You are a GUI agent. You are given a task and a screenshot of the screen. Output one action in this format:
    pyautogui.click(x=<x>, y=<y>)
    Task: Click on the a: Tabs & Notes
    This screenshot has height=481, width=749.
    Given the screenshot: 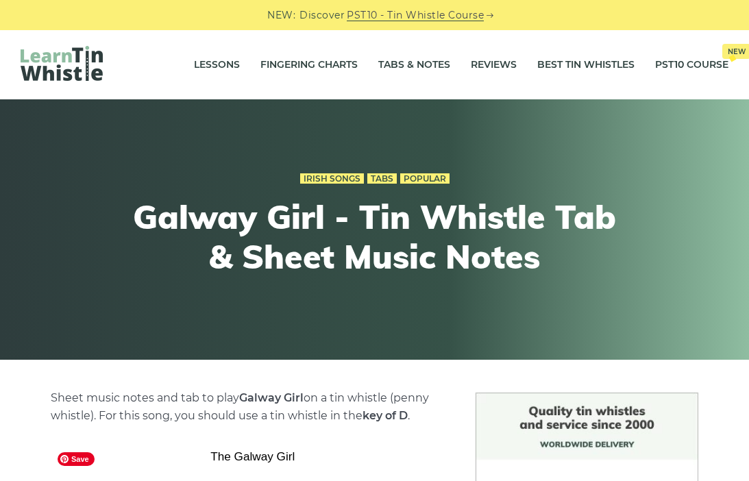 What is the action you would take?
    pyautogui.click(x=414, y=65)
    